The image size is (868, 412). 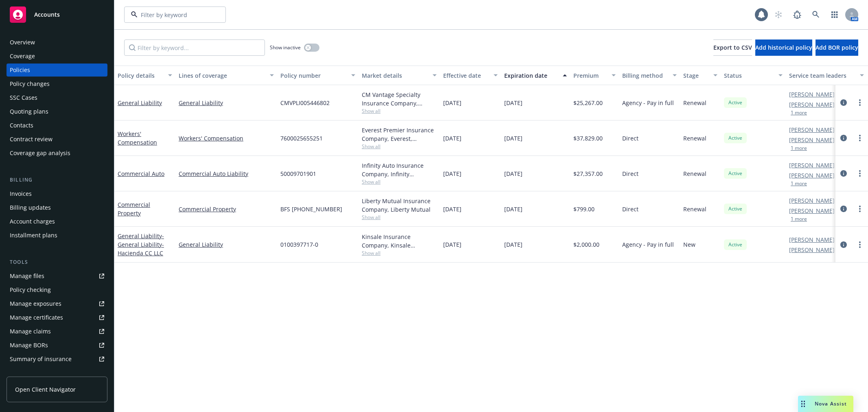 I want to click on span: Nova Assist, so click(x=830, y=403).